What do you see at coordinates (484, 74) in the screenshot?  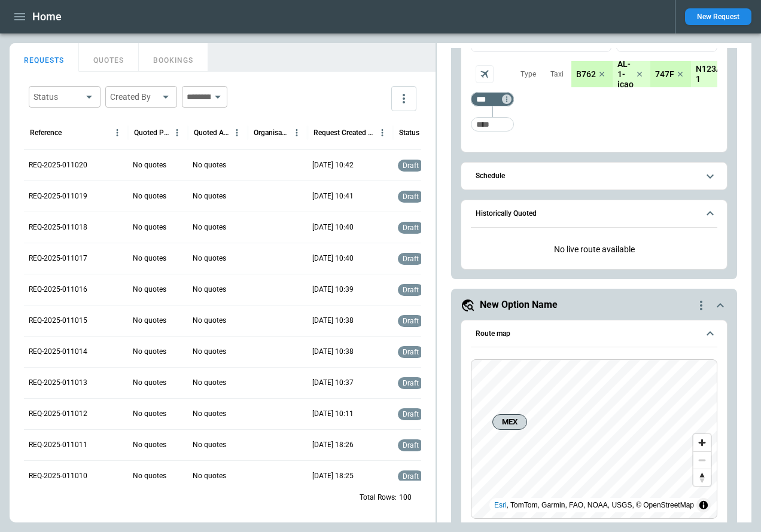 I see `span: Aircraft selection` at bounding box center [484, 74].